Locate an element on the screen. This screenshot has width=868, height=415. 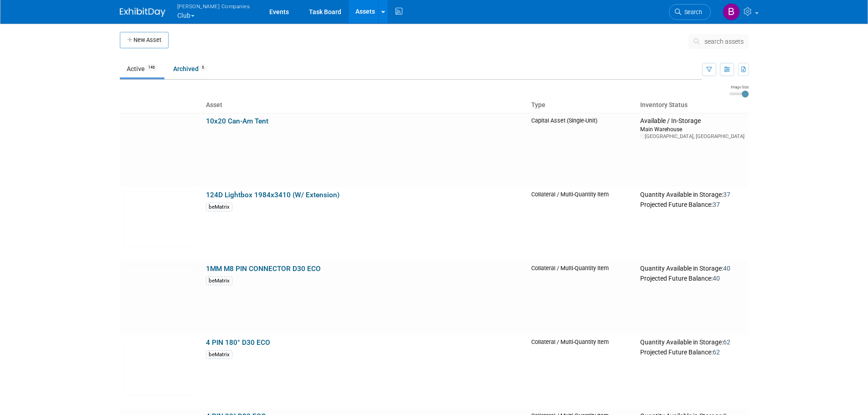
img: ExhibitDay is located at coordinates (142, 12).